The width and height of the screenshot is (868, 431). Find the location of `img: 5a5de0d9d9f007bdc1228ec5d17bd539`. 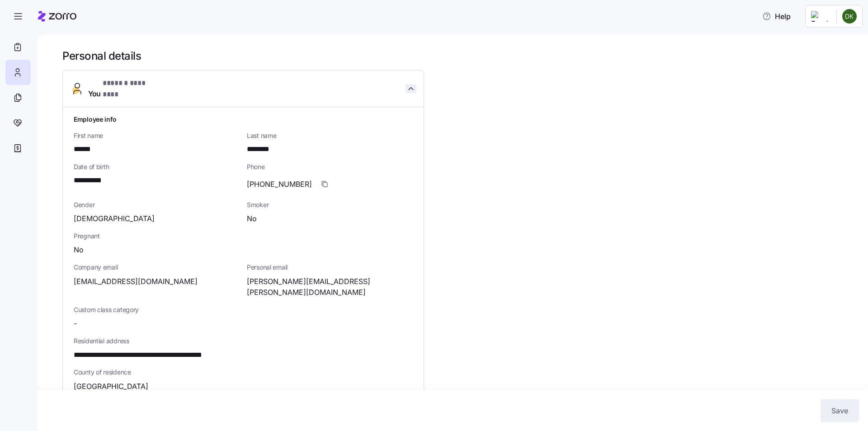

img: 5a5de0d9d9f007bdc1228ec5d17bd539 is located at coordinates (849, 16).